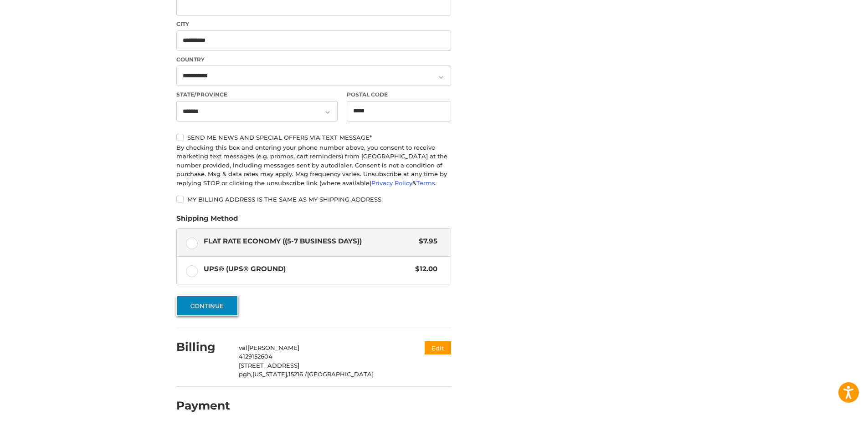  I want to click on label: Postal Code, so click(399, 95).